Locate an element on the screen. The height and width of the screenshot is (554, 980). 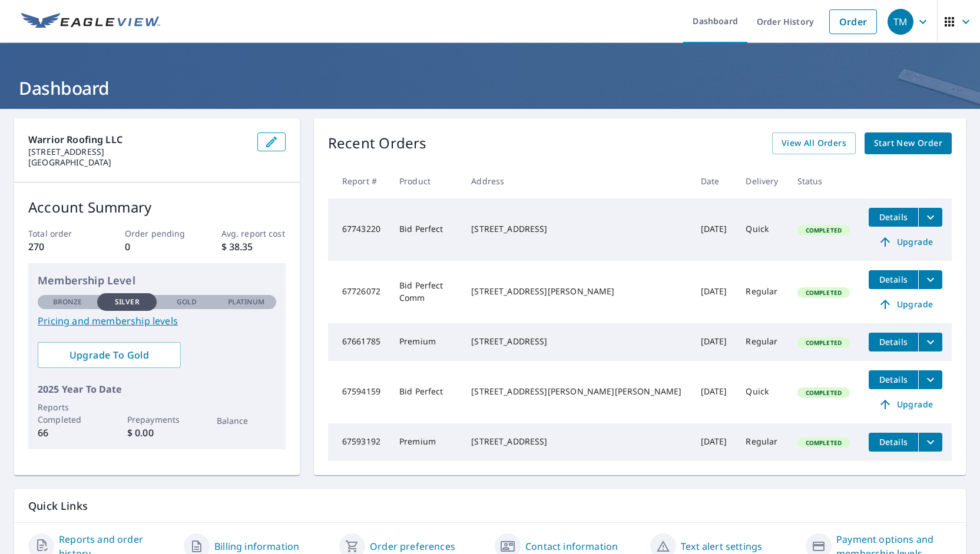
a: Order preferences is located at coordinates (412, 546).